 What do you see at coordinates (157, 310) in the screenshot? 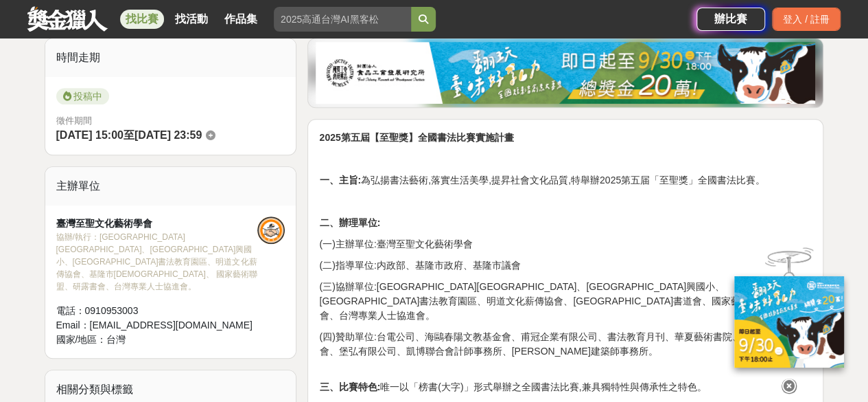
I see `div: 電話： 0910953003` at bounding box center [157, 310].